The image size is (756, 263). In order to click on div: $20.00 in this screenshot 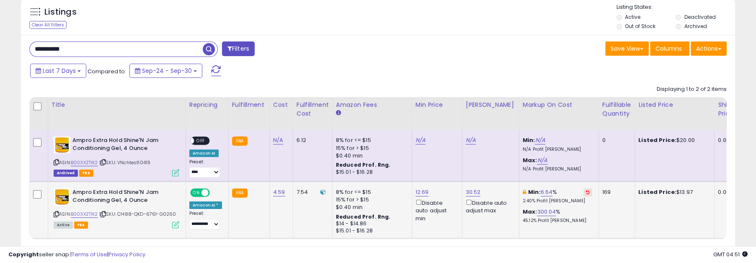, I will do `click(673, 140)`.